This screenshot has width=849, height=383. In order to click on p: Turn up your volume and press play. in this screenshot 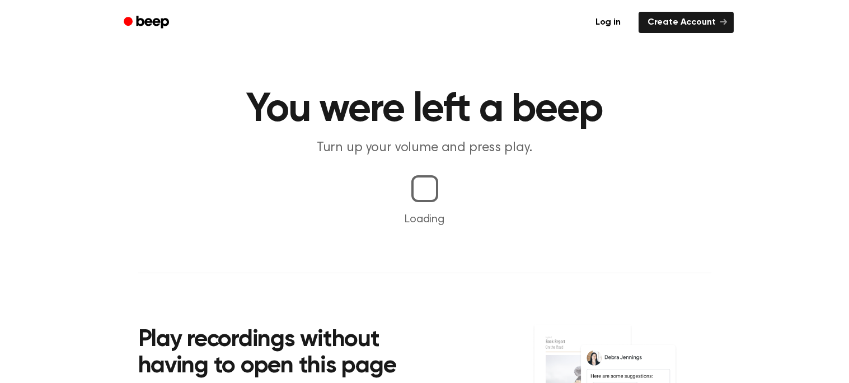, I will do `click(425, 148)`.